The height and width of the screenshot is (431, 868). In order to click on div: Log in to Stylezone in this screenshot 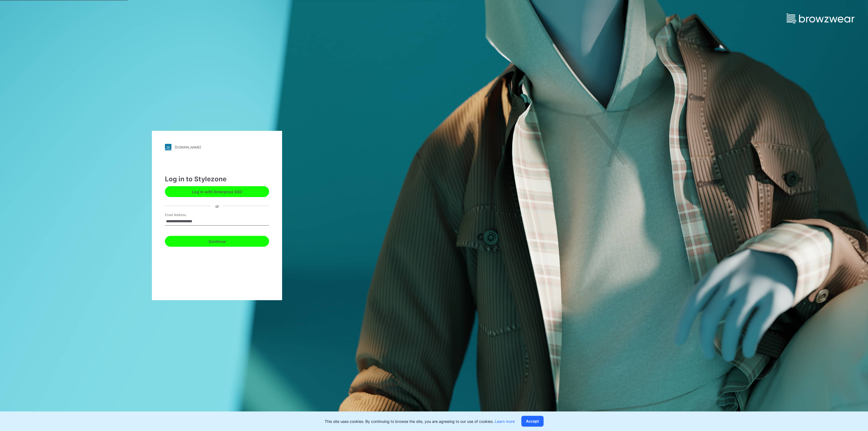, I will do `click(217, 179)`.